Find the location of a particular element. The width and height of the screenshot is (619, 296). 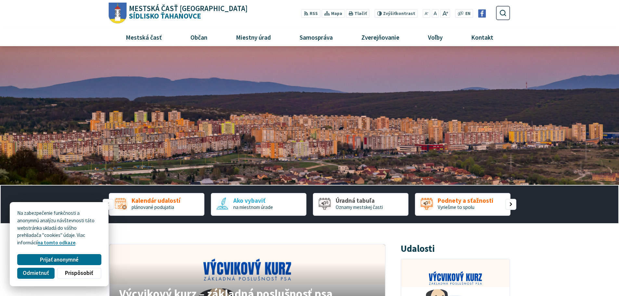

span: Ako vybaviť is located at coordinates (253, 201).